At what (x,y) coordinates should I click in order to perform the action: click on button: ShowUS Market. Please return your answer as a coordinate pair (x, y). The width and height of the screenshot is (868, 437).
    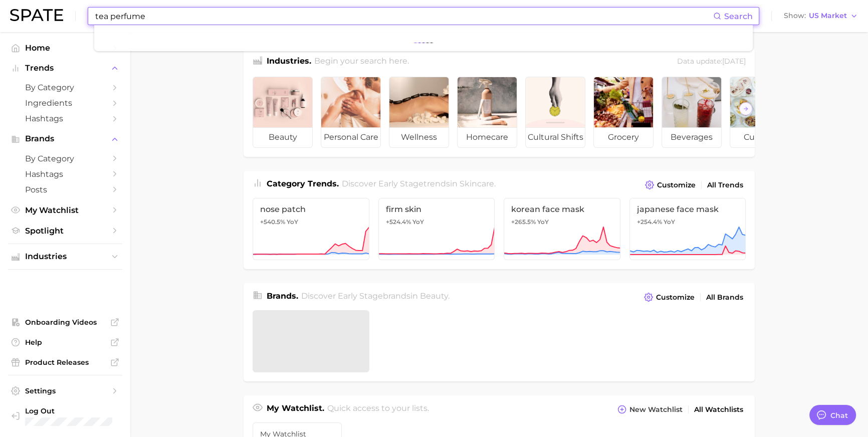
    Looking at the image, I should click on (821, 16).